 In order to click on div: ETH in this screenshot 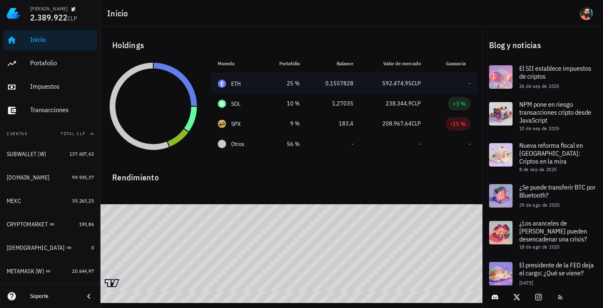, I will do `click(236, 84)`.